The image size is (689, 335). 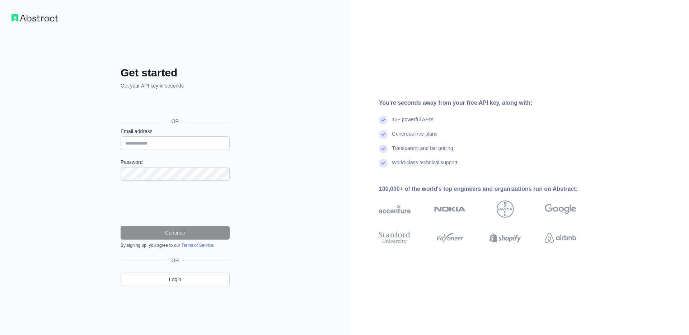 What do you see at coordinates (175, 233) in the screenshot?
I see `button: Continue` at bounding box center [175, 233].